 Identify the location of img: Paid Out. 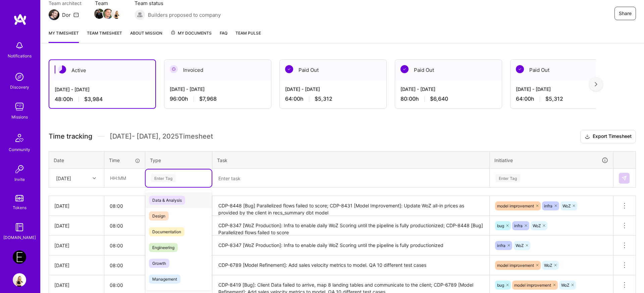
(519, 69).